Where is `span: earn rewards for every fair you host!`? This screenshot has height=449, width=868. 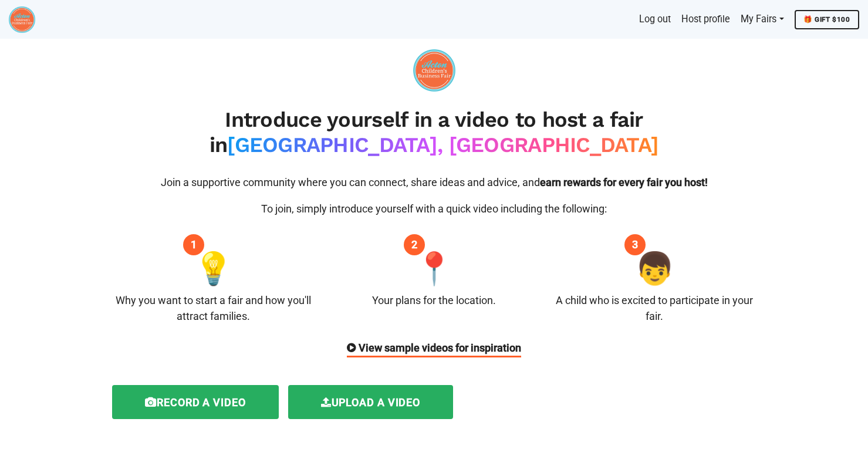
span: earn rewards for every fair you host! is located at coordinates (624, 182).